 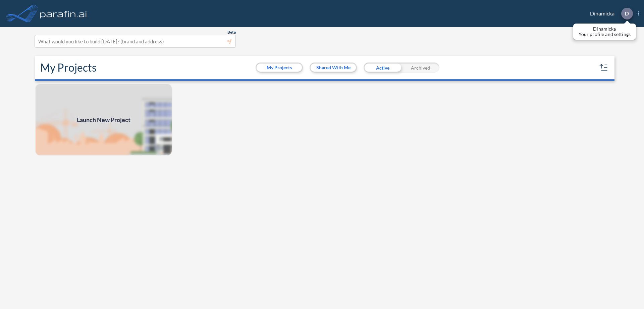 I want to click on div: Archived, so click(x=420, y=67).